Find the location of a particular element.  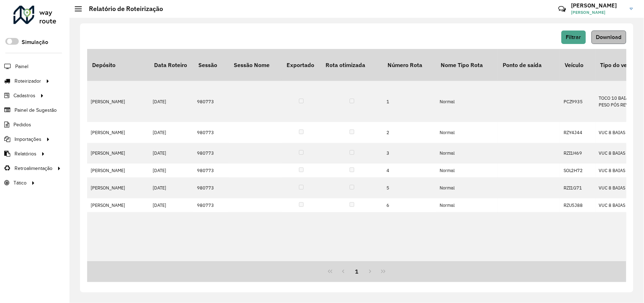

span: Retroalimentação is located at coordinates (33, 169).